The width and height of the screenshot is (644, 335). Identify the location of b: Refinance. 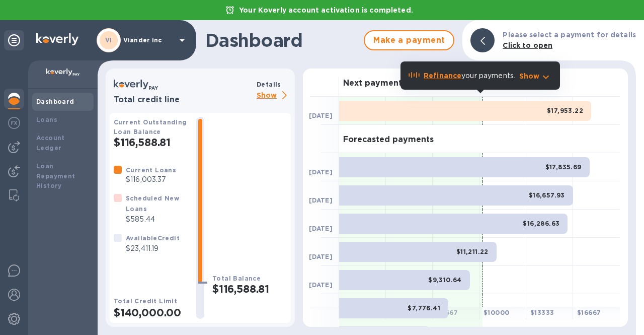
(442, 76).